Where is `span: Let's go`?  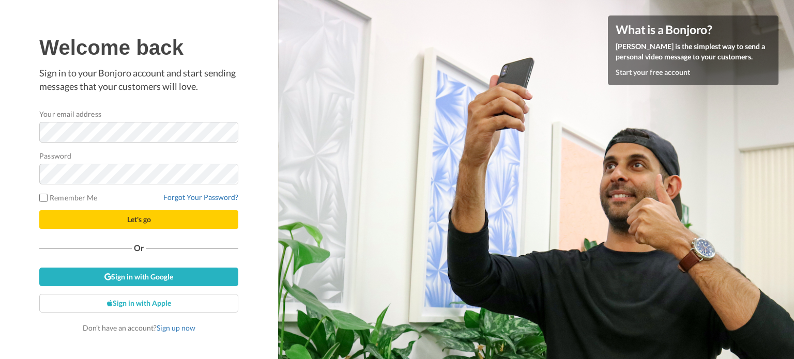
span: Let's go is located at coordinates (139, 219).